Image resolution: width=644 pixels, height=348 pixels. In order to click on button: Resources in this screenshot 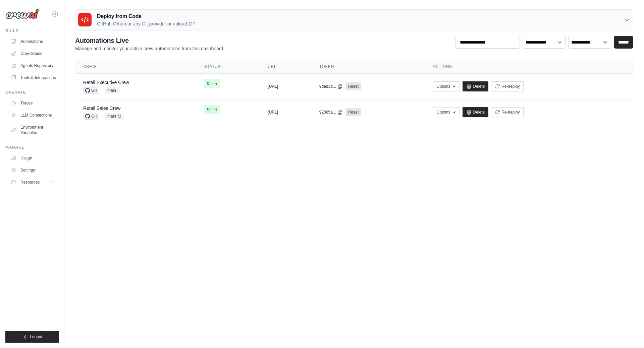, I will do `click(33, 182)`.